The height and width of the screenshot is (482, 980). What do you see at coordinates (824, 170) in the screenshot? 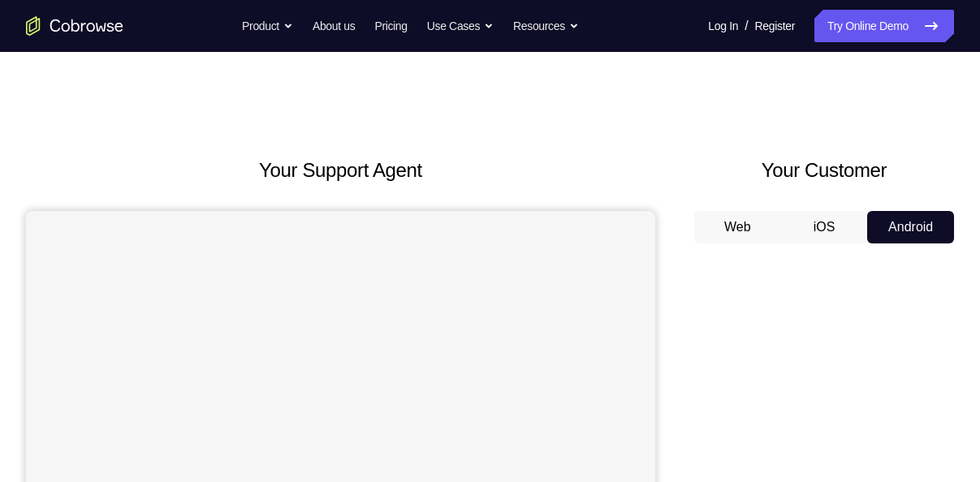
I see `h2: Your Customer` at bounding box center [824, 170].